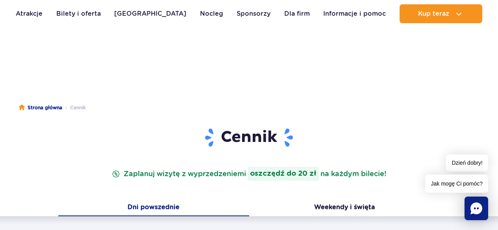 The height and width of the screenshot is (230, 498). What do you see at coordinates (477, 209) in the screenshot?
I see `div: Chat` at bounding box center [477, 209].